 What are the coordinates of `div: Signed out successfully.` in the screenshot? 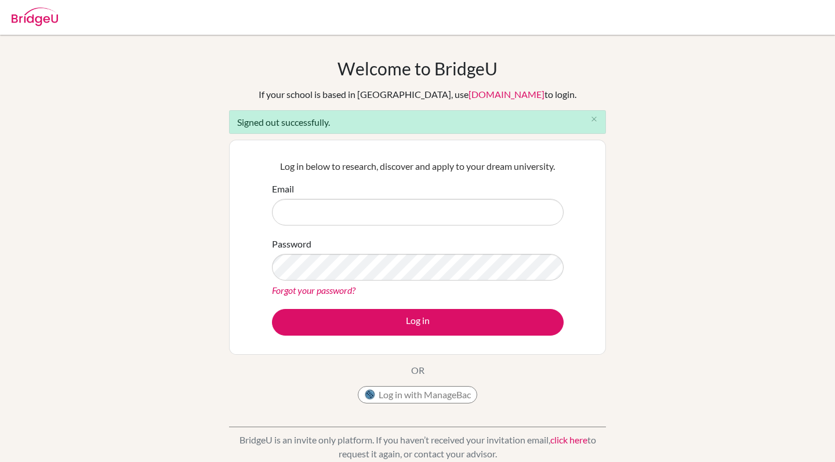 It's located at (418, 122).